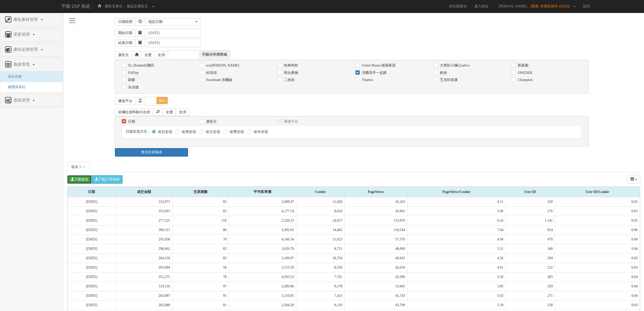 This screenshot has width=644, height=311. Describe the element at coordinates (366, 80) in the screenshot. I see `label: Vitabox` at that location.